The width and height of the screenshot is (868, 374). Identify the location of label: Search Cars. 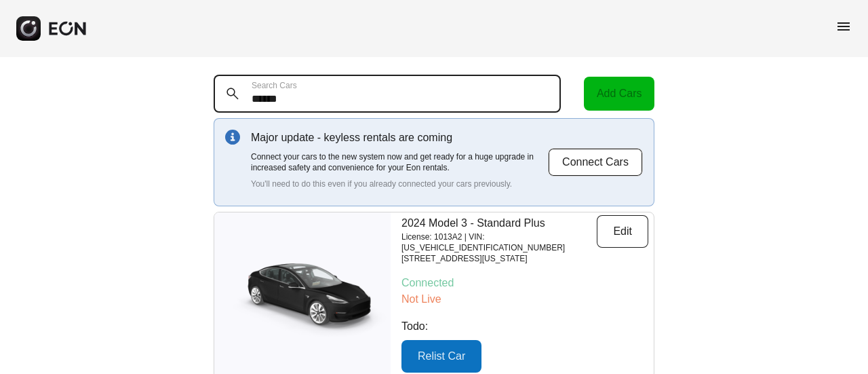
(274, 85).